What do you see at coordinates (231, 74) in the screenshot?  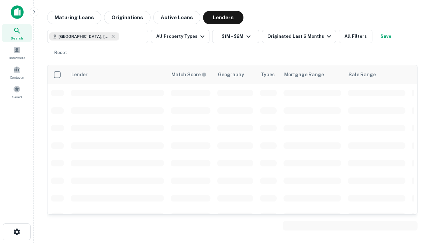 I see `div: Geography` at bounding box center [231, 74].